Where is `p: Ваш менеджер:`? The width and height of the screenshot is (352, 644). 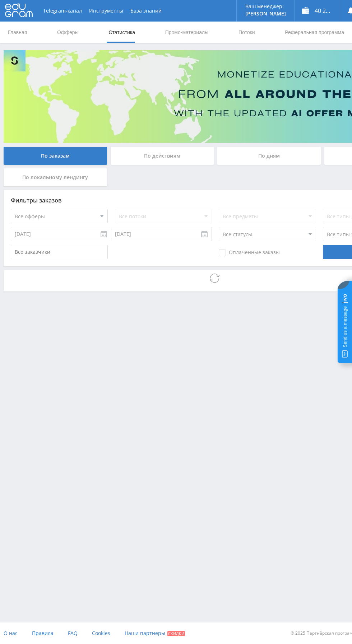
p: Ваш менеджер: is located at coordinates (265, 6).